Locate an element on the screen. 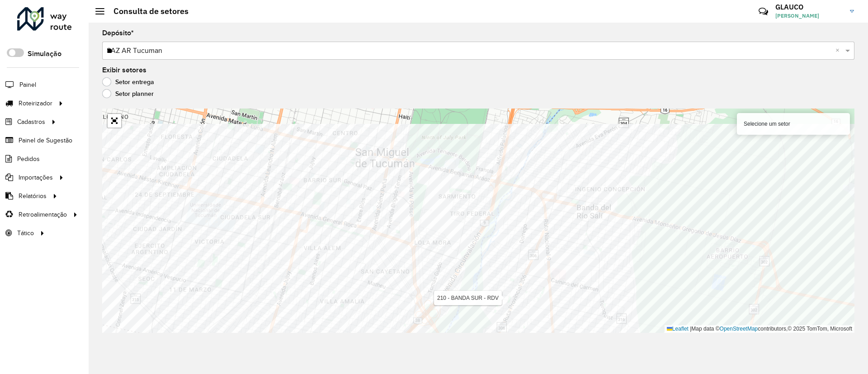  span: Roteirizador is located at coordinates (35, 103).